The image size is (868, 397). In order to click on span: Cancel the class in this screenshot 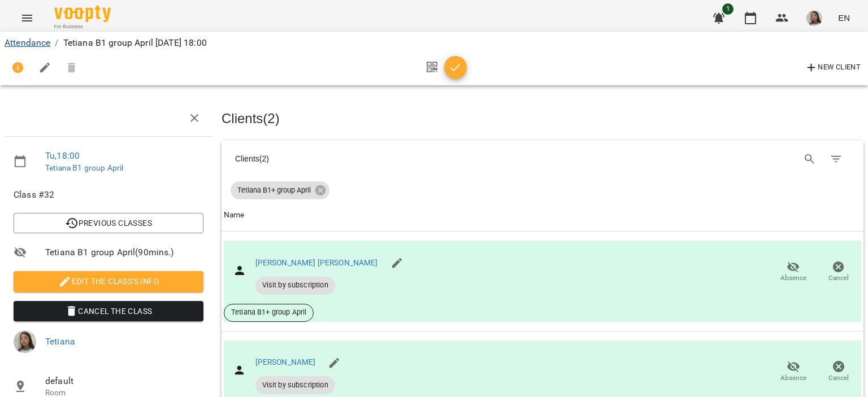, I will do `click(109, 311)`.